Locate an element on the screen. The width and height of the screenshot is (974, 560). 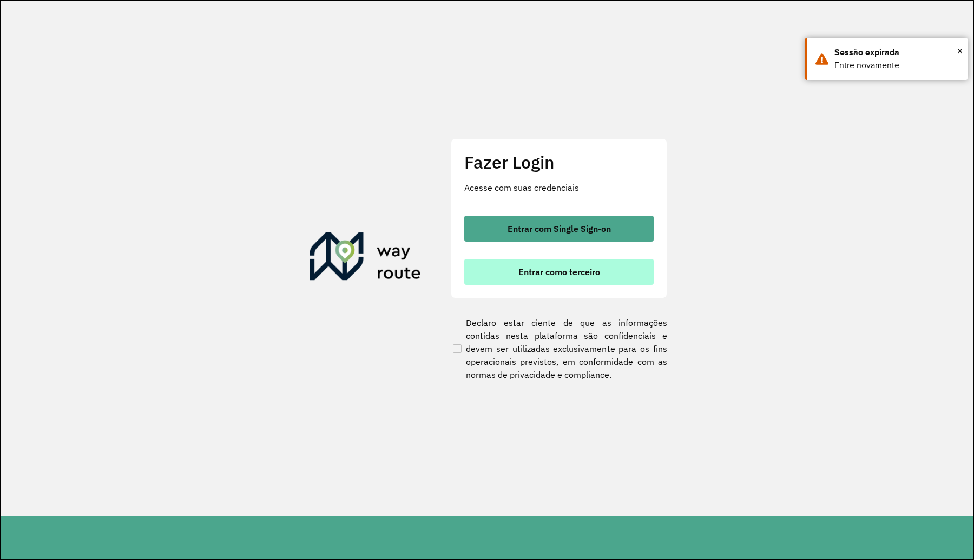
h2: Fazer Login is located at coordinates (559, 163).